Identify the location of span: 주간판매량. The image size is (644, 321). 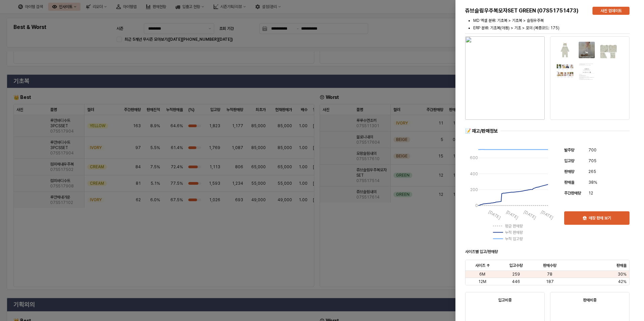
(572, 193).